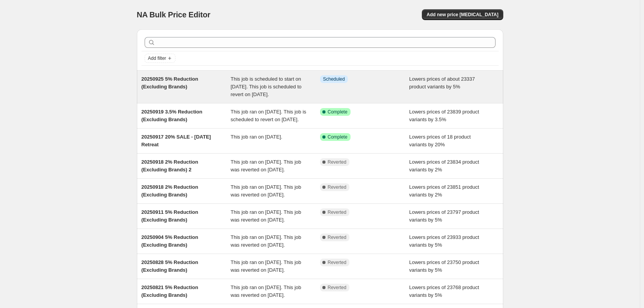  What do you see at coordinates (172, 116) in the screenshot?
I see `span: 20250919 3.5% Reduction (Excluding Brands)` at bounding box center [172, 116].